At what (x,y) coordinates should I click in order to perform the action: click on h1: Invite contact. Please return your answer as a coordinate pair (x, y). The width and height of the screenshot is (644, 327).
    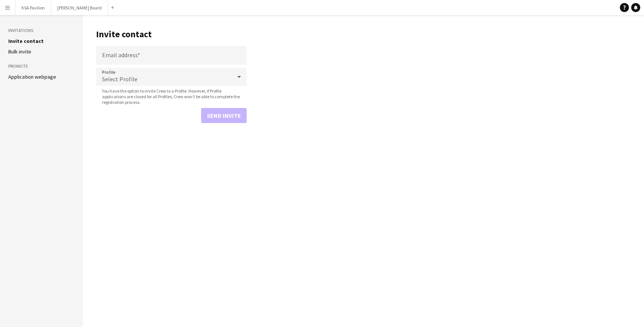
    Looking at the image, I should click on (171, 34).